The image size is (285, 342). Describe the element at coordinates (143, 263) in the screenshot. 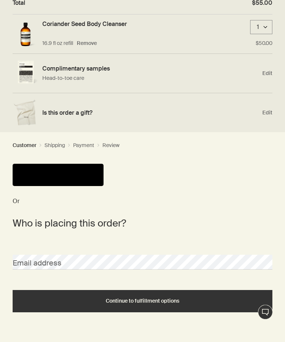

I see `input: Email address` at that location.